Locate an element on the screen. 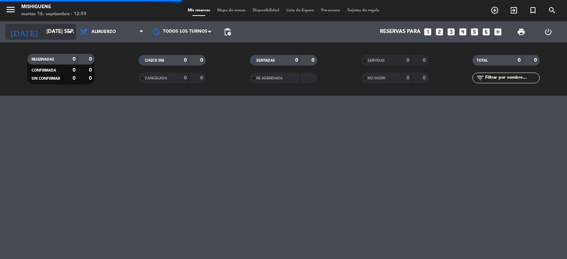 The image size is (567, 259). span: Mapa de mesas is located at coordinates (231, 10).